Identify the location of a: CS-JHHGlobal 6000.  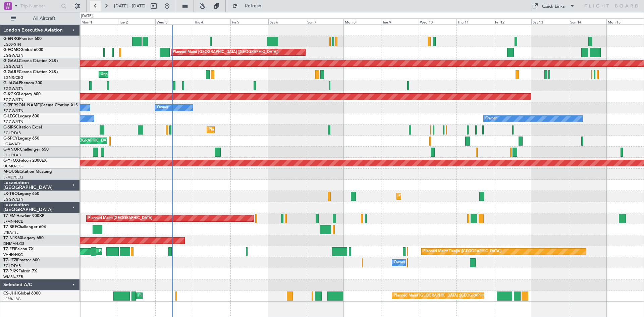
(22, 293).